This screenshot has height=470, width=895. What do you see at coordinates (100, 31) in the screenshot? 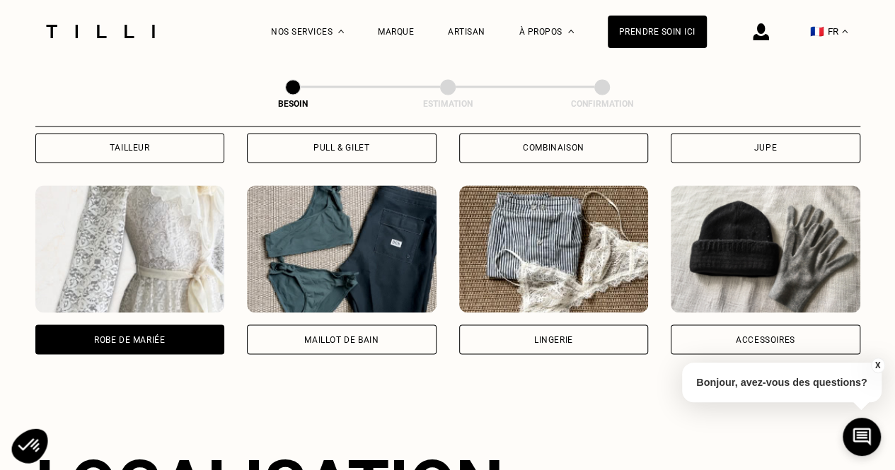
I see `a: Logo du service de couturière Tilli` at bounding box center [100, 31].